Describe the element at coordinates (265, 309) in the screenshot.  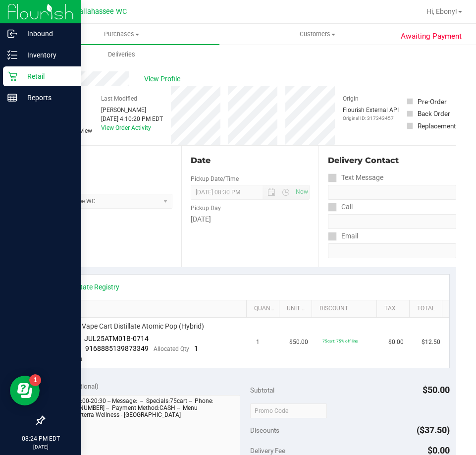
I see `a: Quantity` at that location.